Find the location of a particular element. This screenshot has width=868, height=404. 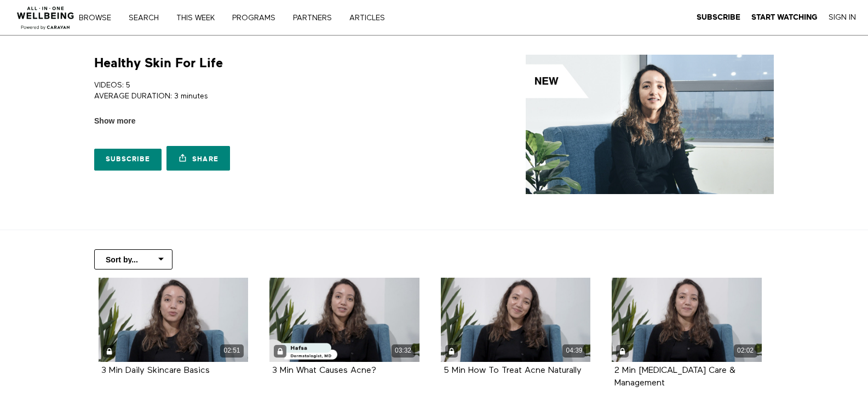

a: PARTNERS is located at coordinates (316, 18).